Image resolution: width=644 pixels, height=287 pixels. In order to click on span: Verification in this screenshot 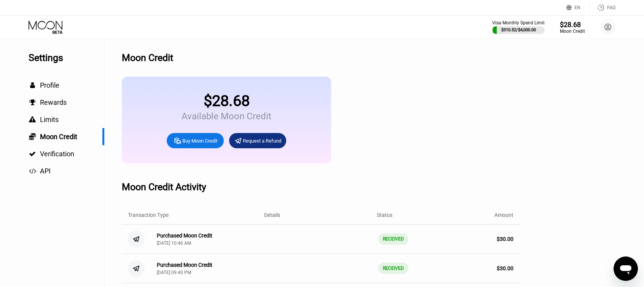, I will do `click(57, 153)`.